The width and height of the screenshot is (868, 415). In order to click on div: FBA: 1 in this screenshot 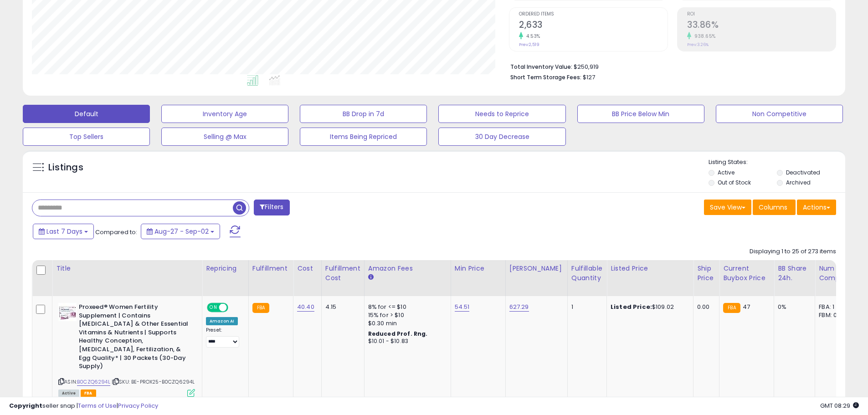, I will do `click(834, 307)`.